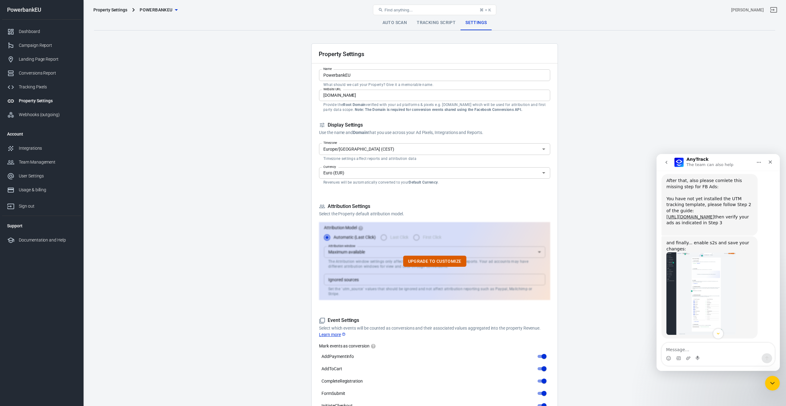 This screenshot has width=786, height=406. What do you see at coordinates (10, 8) in the screenshot?
I see `button: go back` at bounding box center [10, 8].